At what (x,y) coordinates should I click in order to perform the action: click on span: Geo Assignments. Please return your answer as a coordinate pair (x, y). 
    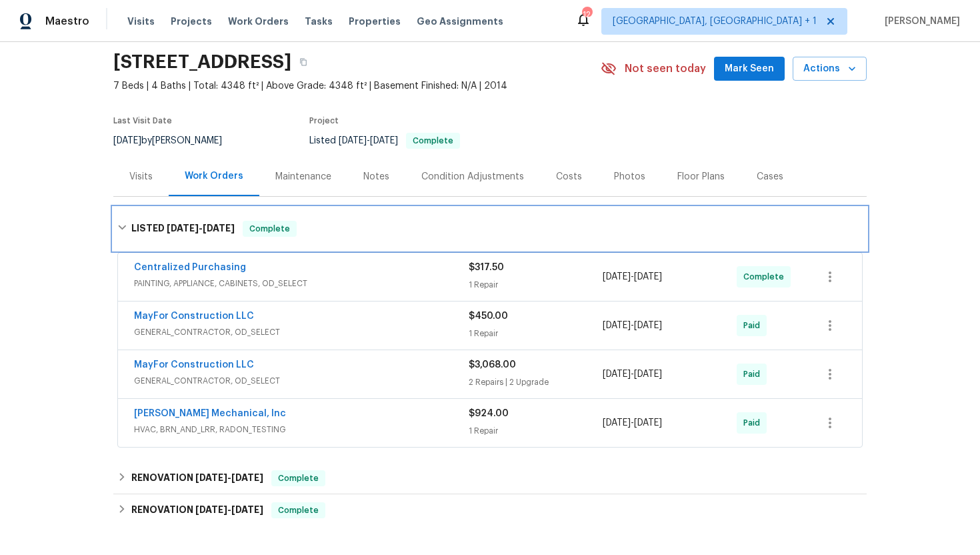
    Looking at the image, I should click on (460, 22).